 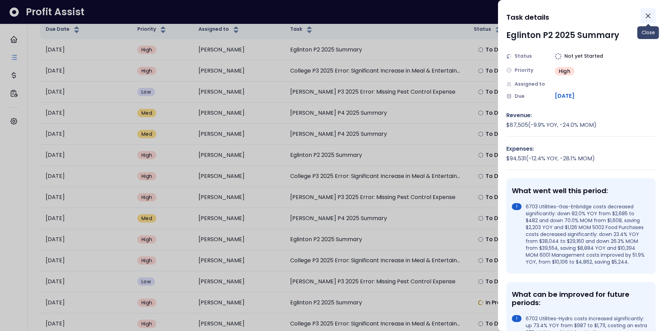 I want to click on li: 6703 Utilities-Gas-Enbridge costs decreased significantly: down 82.0% YOY from $2,685 to $482 and..., so click(x=579, y=234).